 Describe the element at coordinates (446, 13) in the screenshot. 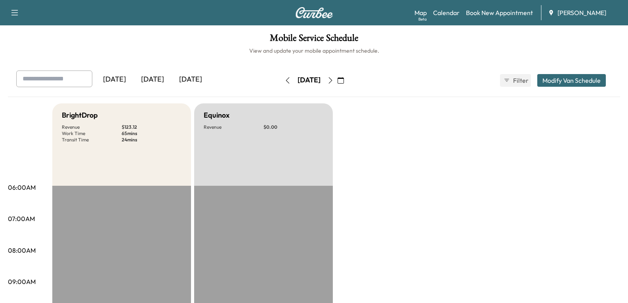

I see `a: Calendar` at that location.